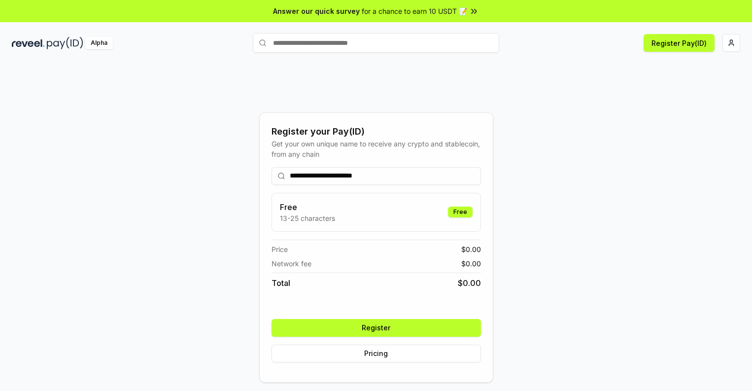  What do you see at coordinates (308, 218) in the screenshot?
I see `p: 13-25 characters` at bounding box center [308, 218].